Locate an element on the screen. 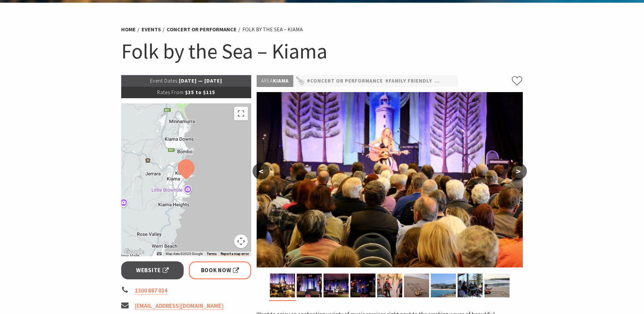  a: Open this area in Google Maps (opens a new window) is located at coordinates (134, 252).